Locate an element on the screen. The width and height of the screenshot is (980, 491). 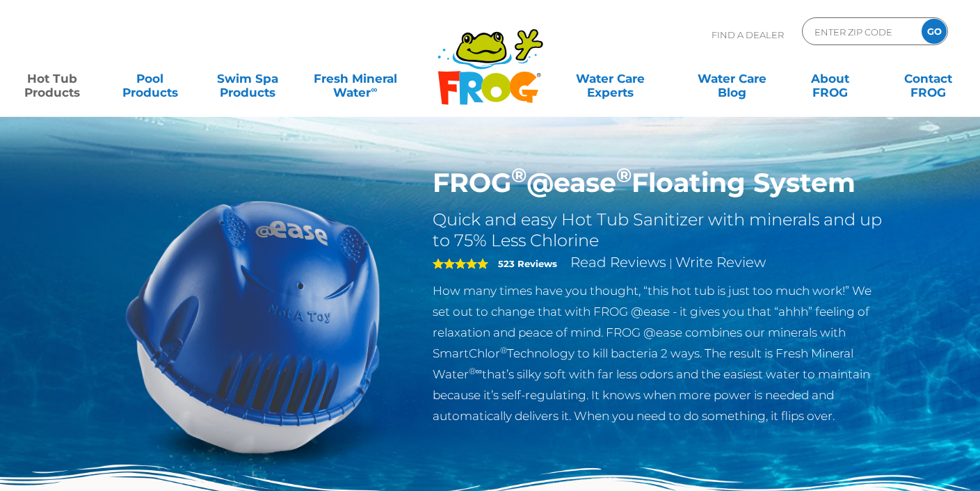
p: How many times have you thought, “this hot tub is just too much work!” We set out to change that ... is located at coordinates (659, 354).